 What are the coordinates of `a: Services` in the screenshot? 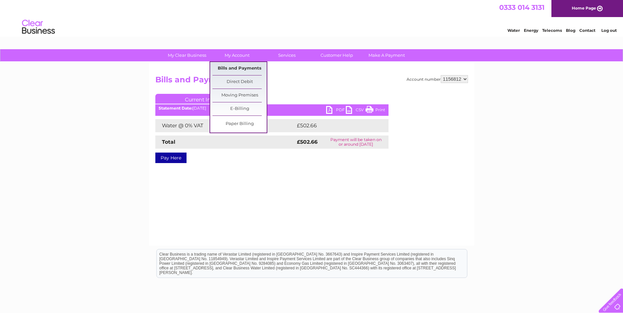 It's located at (287, 55).